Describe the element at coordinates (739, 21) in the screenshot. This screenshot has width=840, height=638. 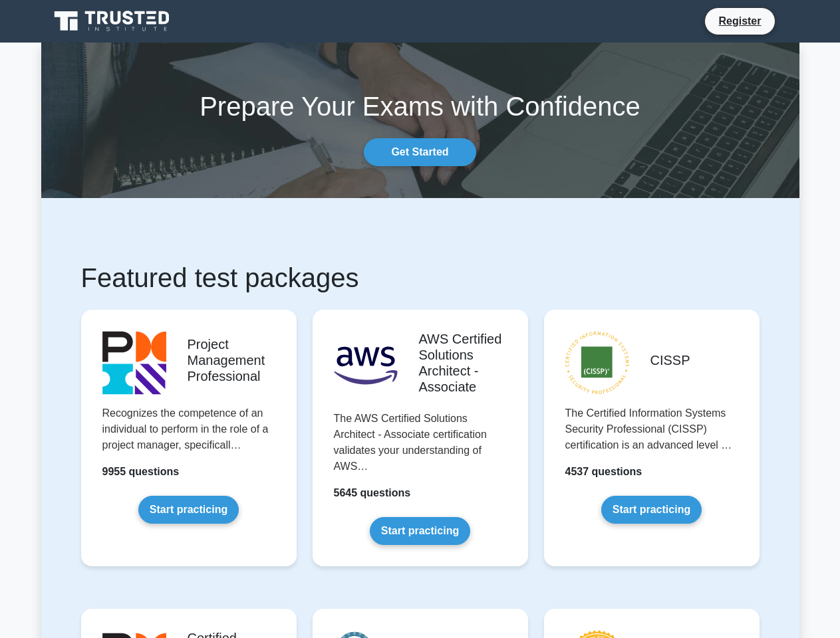
I see `a: Register` at that location.